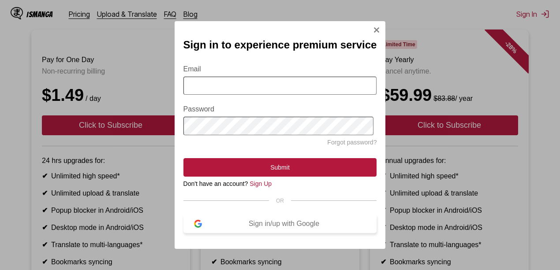 This screenshot has width=560, height=270. Describe the element at coordinates (280, 45) in the screenshot. I see `h2: Sign in to experience premium service` at that location.